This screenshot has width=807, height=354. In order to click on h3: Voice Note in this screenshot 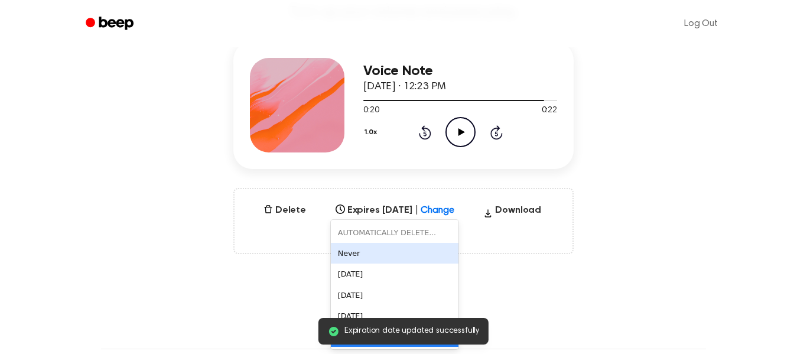, I will do `click(460, 71)`.